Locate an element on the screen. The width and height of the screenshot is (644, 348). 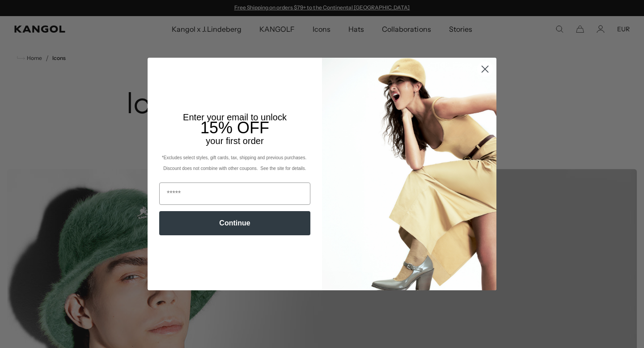
span: 15% OFF is located at coordinates (235, 127).